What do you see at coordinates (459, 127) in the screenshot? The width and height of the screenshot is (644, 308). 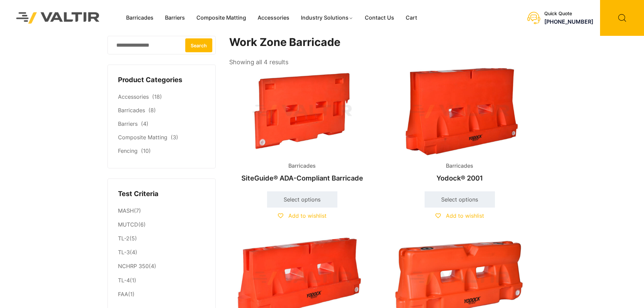 I see `a: BarricadesYodock® 2001` at bounding box center [459, 127].